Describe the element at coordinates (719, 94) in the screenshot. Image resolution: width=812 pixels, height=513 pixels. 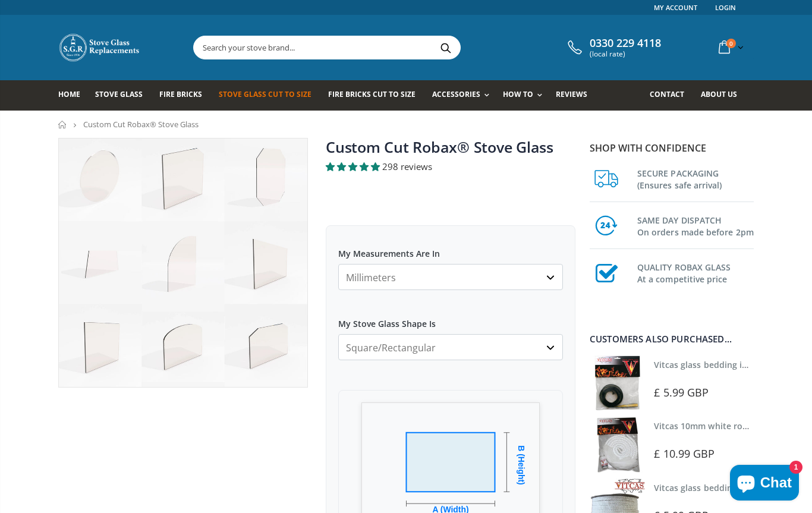
I see `span: About us` at that location.